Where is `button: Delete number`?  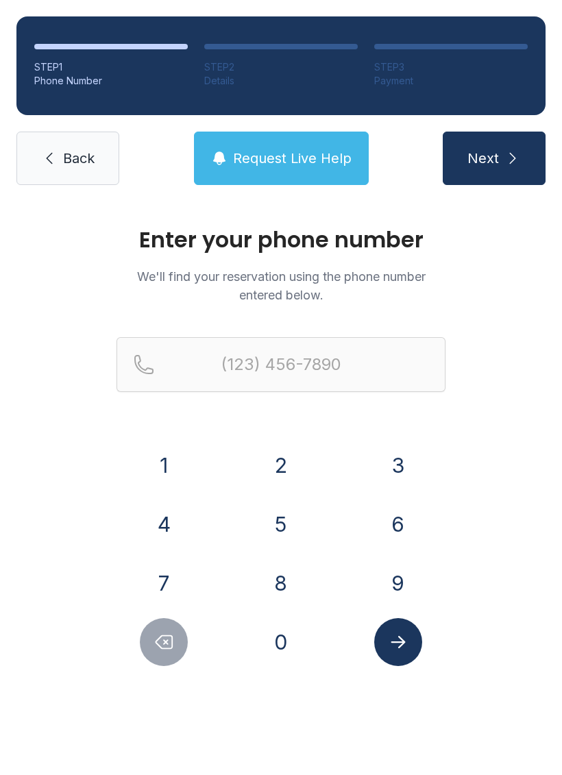 button: Delete number is located at coordinates (164, 642).